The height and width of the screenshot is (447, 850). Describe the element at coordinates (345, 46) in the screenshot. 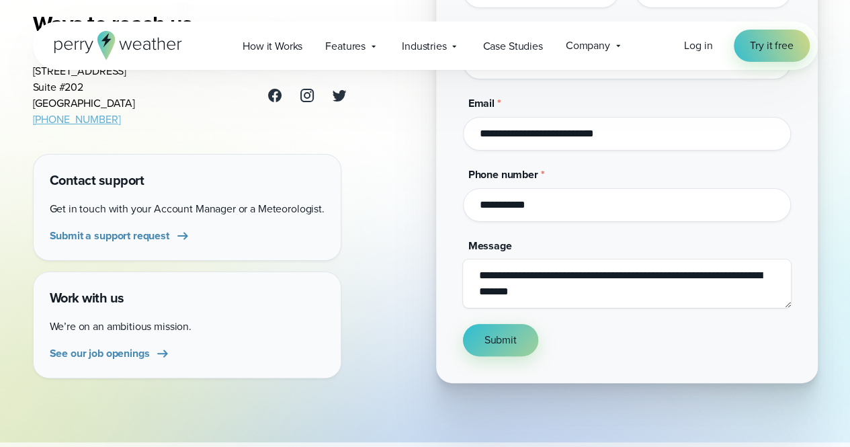

I see `span: Features` at that location.